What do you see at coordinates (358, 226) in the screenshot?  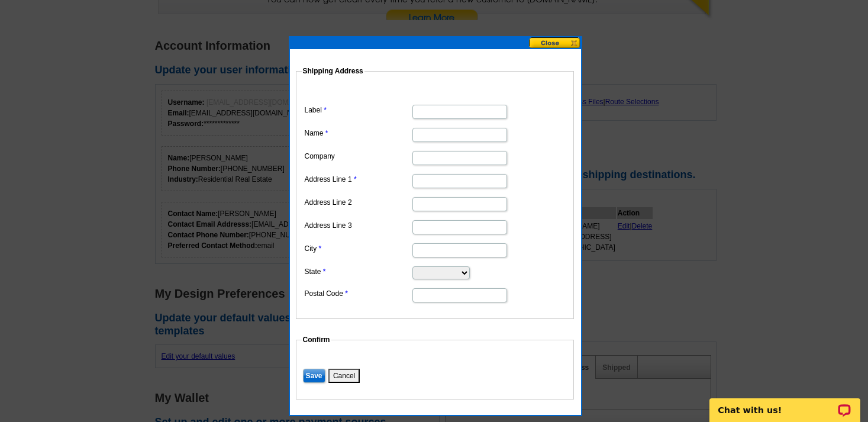 I see `label: Address Line 3` at bounding box center [358, 226].